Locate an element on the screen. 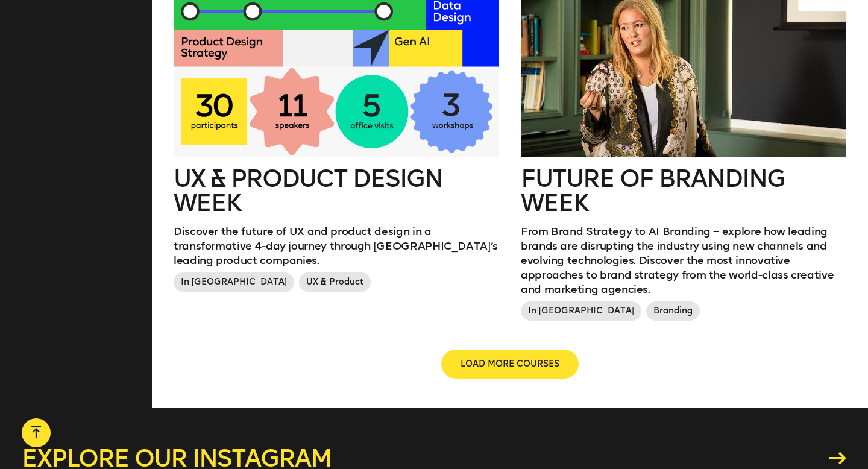 Image resolution: width=868 pixels, height=469 pixels. p: Discover the future of UX and product design in a transformative 4-day journey through [GEOGRAPHI... is located at coordinates (337, 246).